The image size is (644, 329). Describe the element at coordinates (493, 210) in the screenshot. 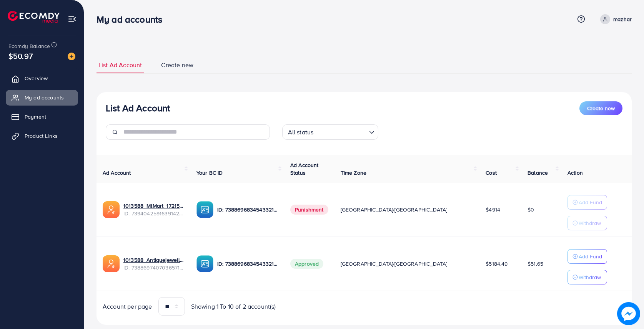

I see `span: $4914` at that location.